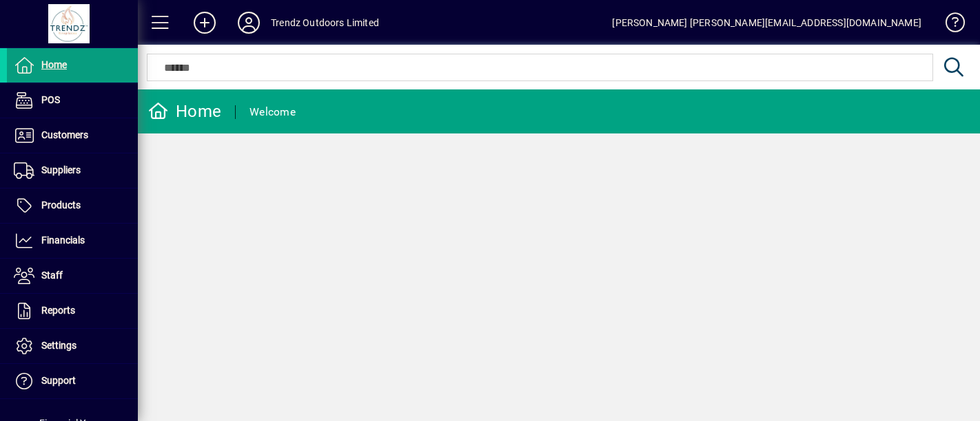  Describe the element at coordinates (54, 65) in the screenshot. I see `span: Home` at that location.